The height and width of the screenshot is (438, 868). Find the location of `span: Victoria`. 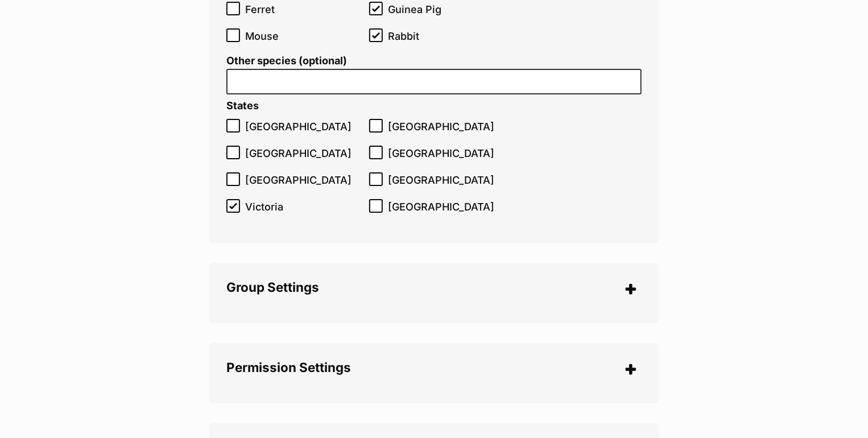

span: Victoria is located at coordinates (304, 207).